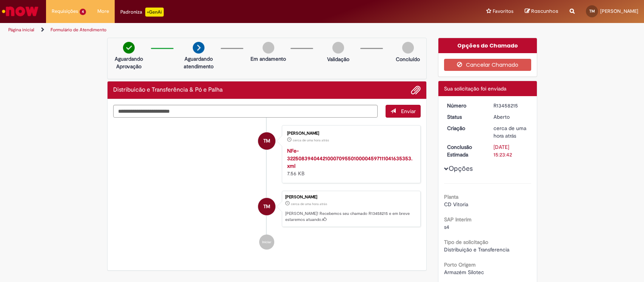 The height and width of the screenshot is (282, 644). What do you see at coordinates (246, 111) in the screenshot?
I see `textarea: Digite sua mensagem aqui...` at bounding box center [246, 111].